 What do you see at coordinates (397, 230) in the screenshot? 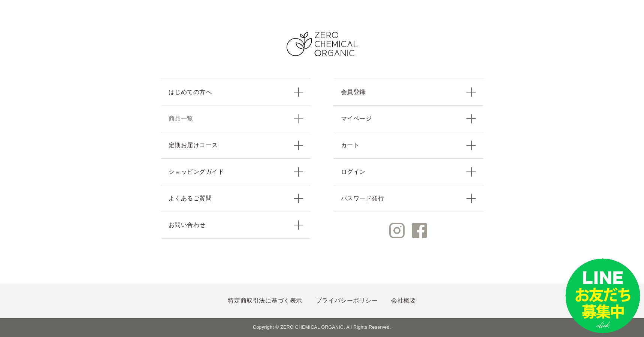
I see `img: Instagram` at bounding box center [397, 230].